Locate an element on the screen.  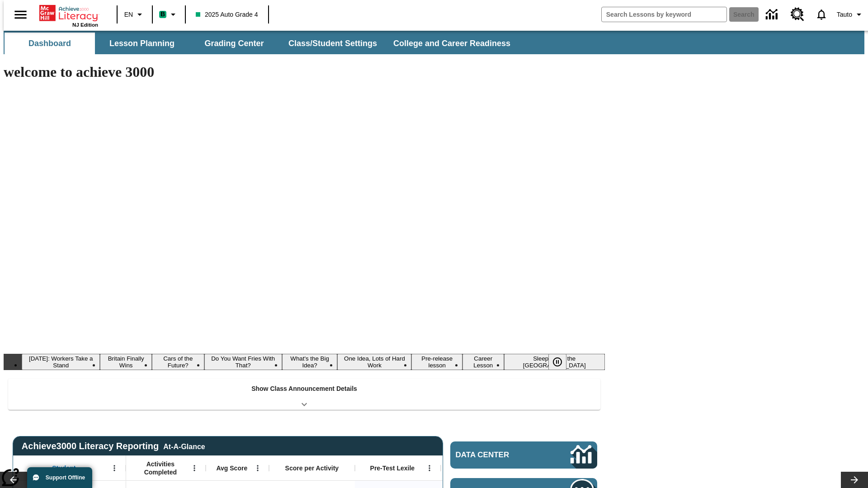
button: Slide 5 What's the Big Idea? is located at coordinates (310, 362).